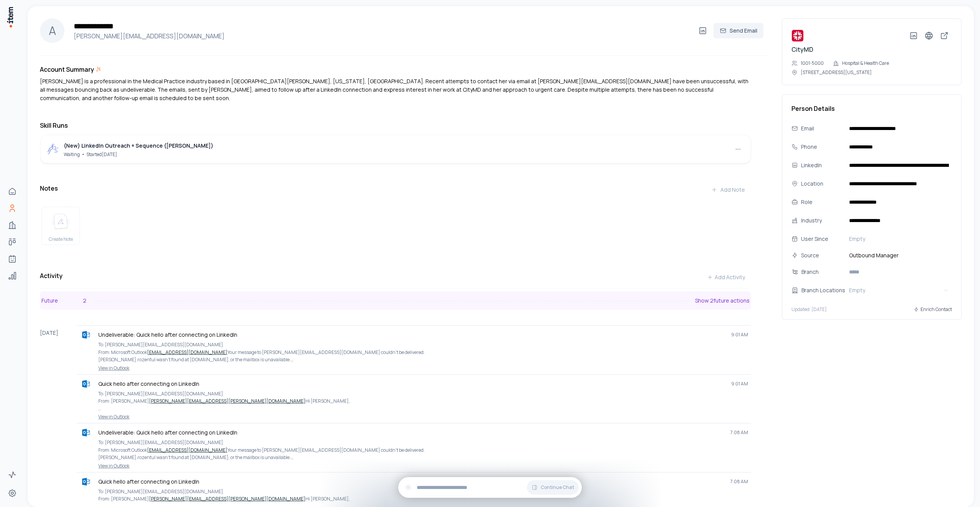 Image resolution: width=980 pixels, height=507 pixels. Describe the element at coordinates (826, 272) in the screenshot. I see `div: Branch` at that location.